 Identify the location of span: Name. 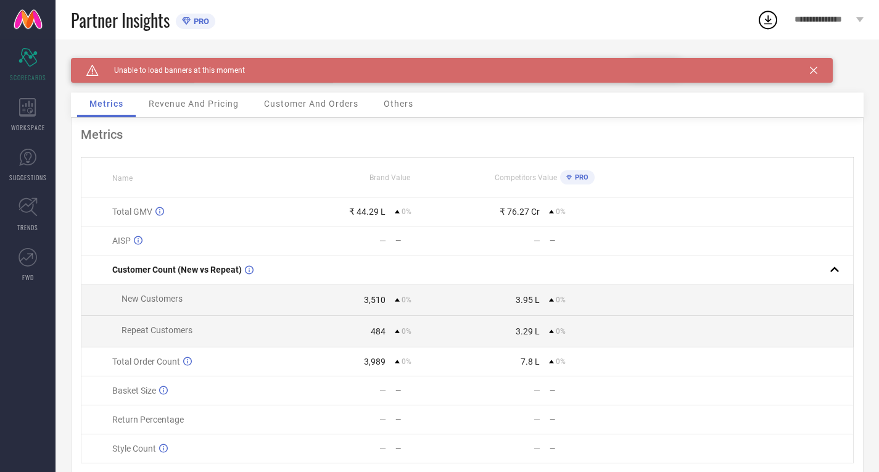
(122, 178).